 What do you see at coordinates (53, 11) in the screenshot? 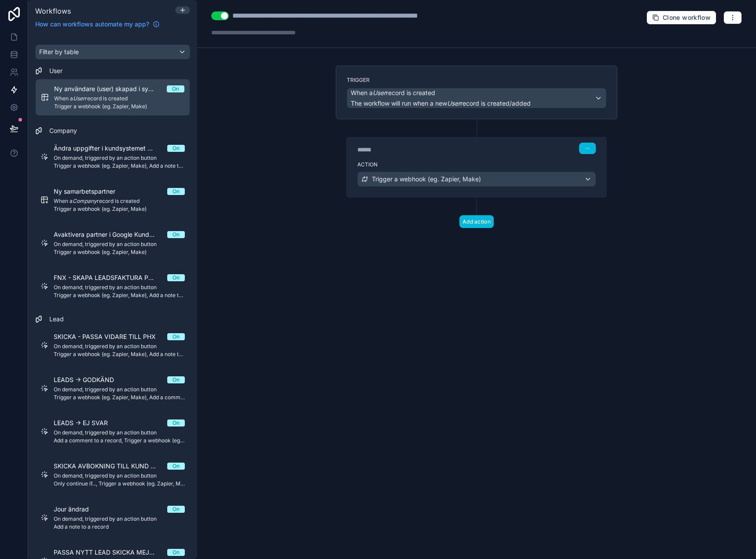
I see `span: Workflows` at bounding box center [53, 11].